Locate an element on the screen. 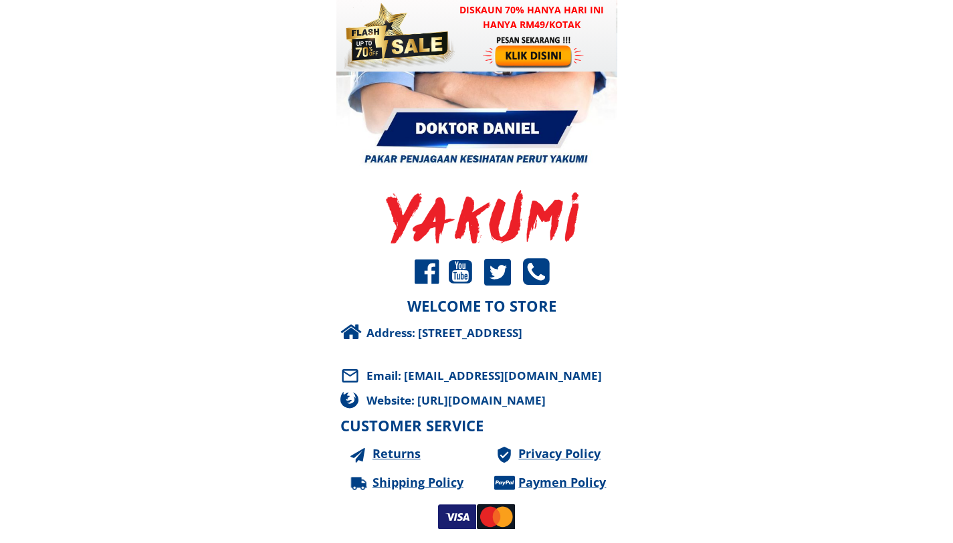 The width and height of the screenshot is (953, 543). a: Paymen Policy is located at coordinates (573, 482).